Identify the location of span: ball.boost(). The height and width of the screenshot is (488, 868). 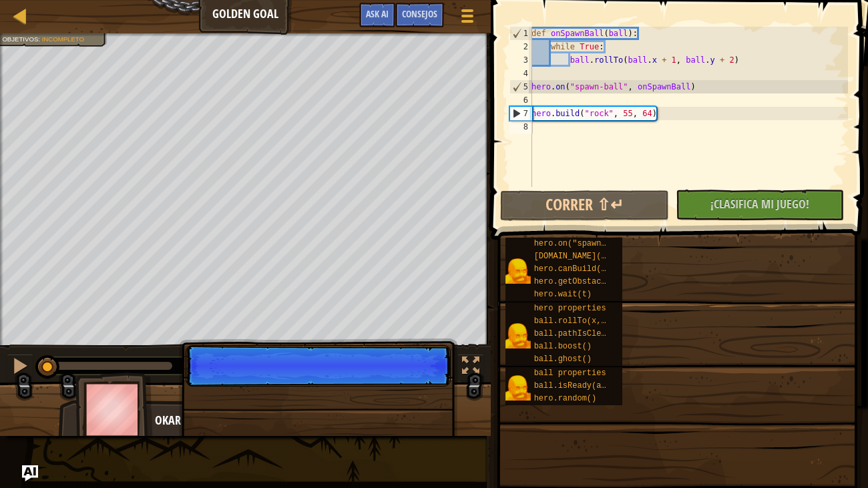
(563, 347).